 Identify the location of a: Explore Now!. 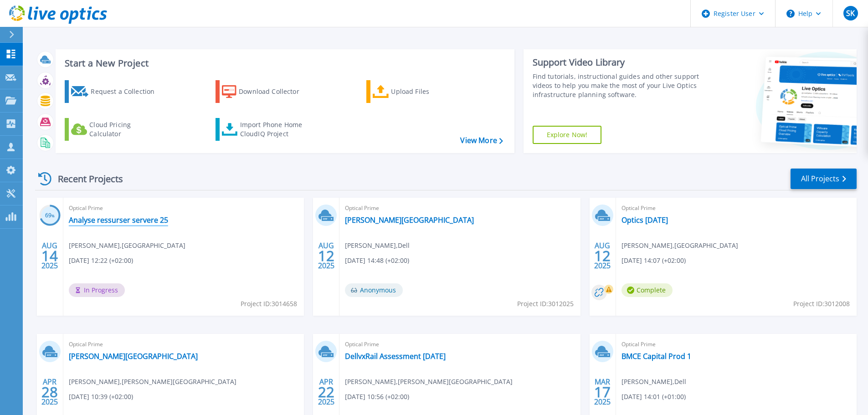
(568, 135).